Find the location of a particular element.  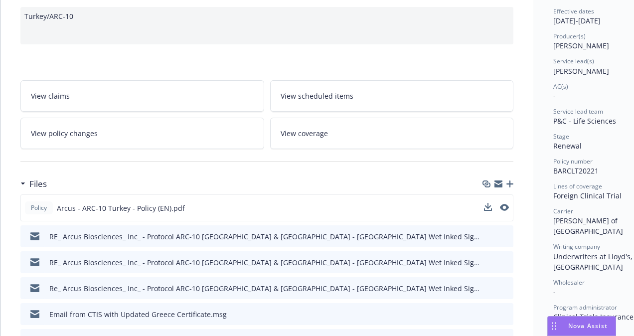

span: Service lead team is located at coordinates (578, 111).